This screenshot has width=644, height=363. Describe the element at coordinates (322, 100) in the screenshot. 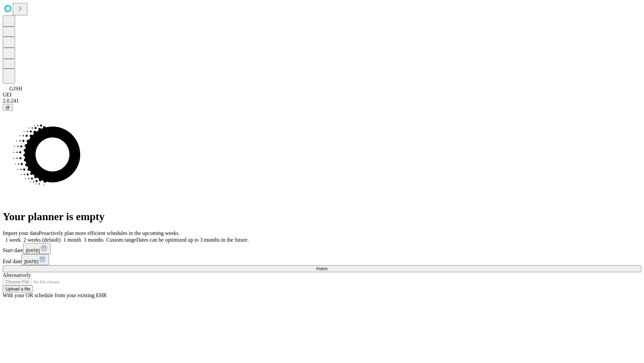

I see `div: 2.0.241` at that location.